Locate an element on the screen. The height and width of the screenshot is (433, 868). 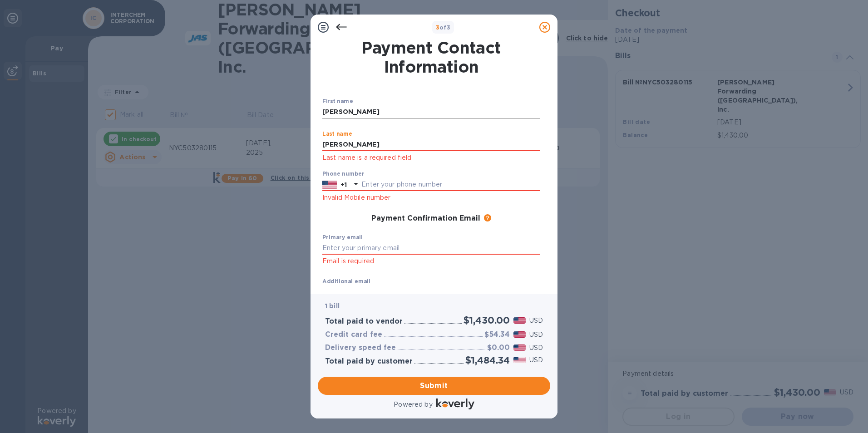
label: Primary email is located at coordinates (342, 237).